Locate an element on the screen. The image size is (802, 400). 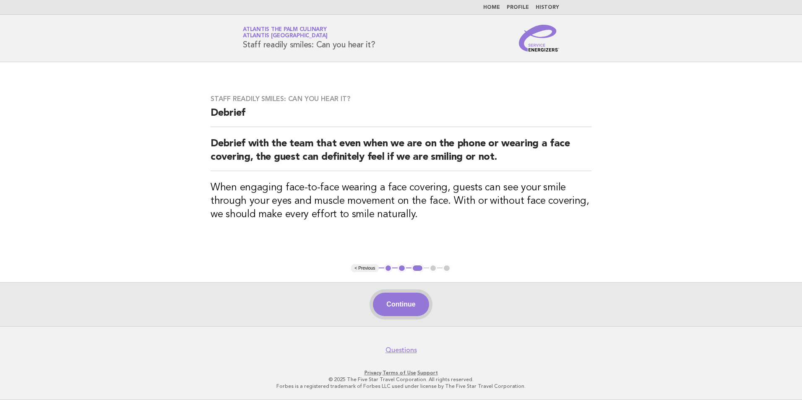
a: History is located at coordinates (548, 8).